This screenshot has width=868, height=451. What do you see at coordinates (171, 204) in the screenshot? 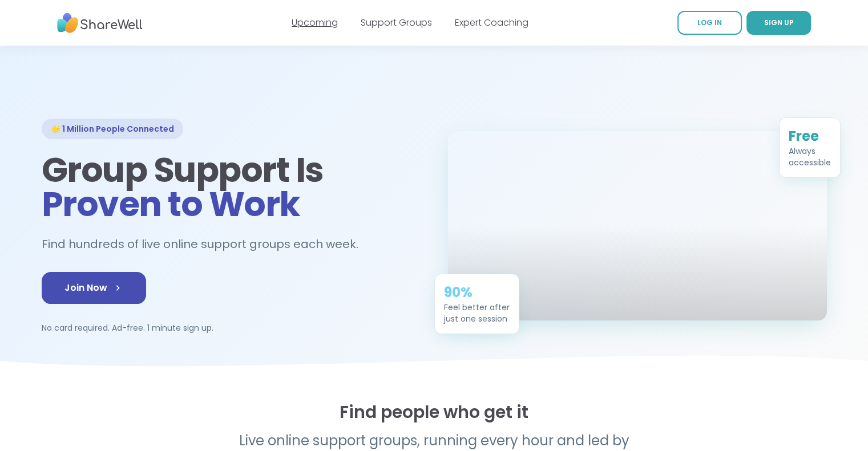
I see `span: Proven to Work` at bounding box center [171, 204].